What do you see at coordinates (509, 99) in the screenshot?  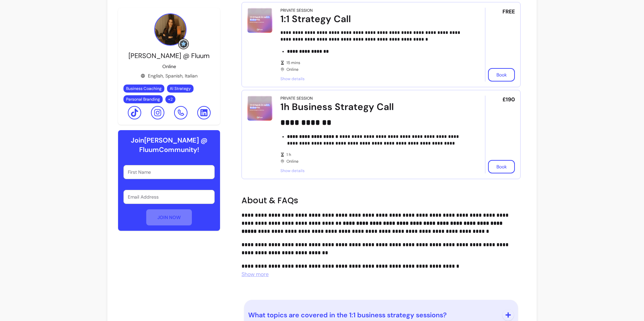 I see `span: £190` at bounding box center [509, 99].